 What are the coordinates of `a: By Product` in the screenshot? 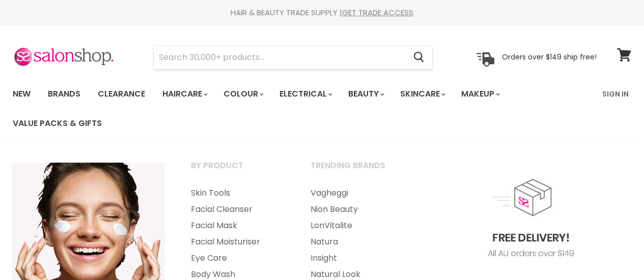 It's located at (237, 170).